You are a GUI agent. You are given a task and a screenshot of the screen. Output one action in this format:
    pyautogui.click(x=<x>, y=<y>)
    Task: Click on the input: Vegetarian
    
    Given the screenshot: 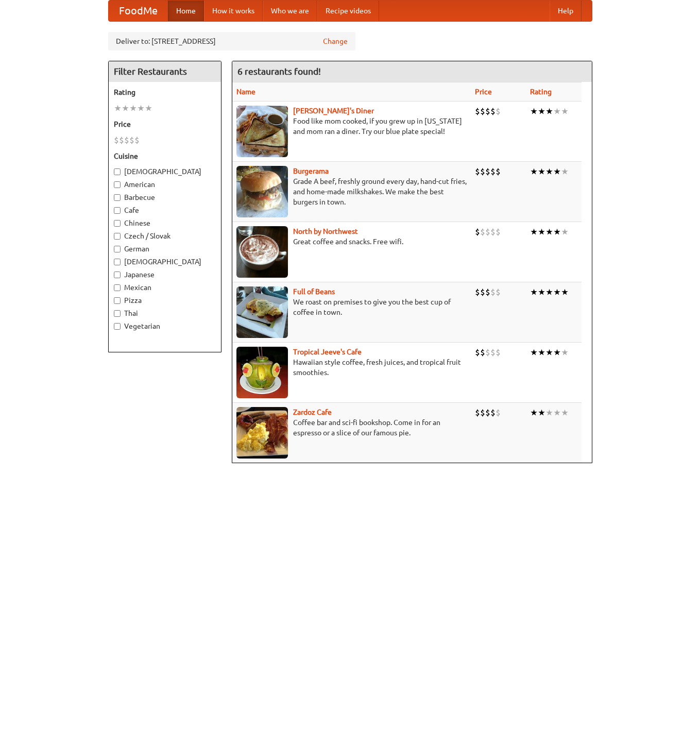 What is the action you would take?
    pyautogui.click(x=117, y=326)
    